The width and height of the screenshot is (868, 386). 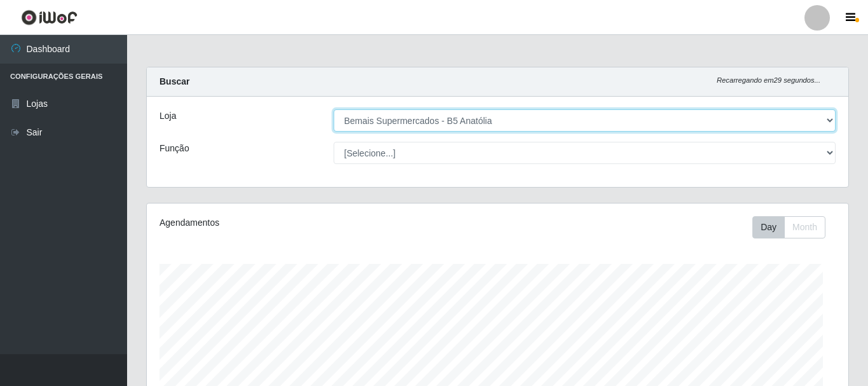 What do you see at coordinates (174, 81) in the screenshot?
I see `strong: Buscar` at bounding box center [174, 81].